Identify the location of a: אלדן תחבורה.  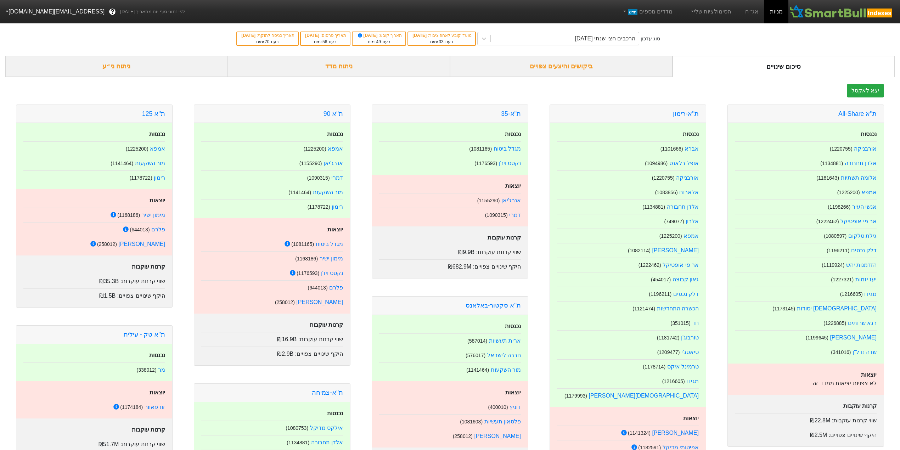
(327, 442).